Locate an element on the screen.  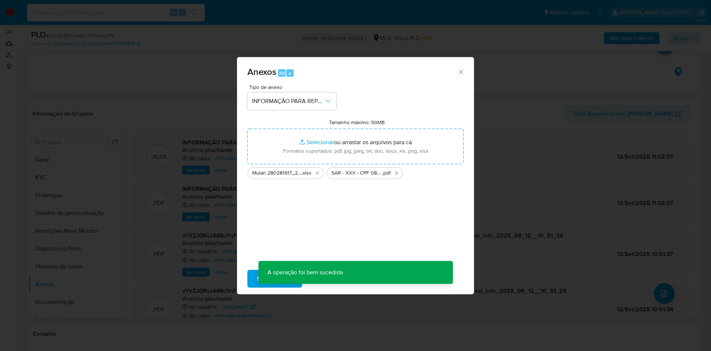
button: Subir arquivo is located at coordinates (275, 279).